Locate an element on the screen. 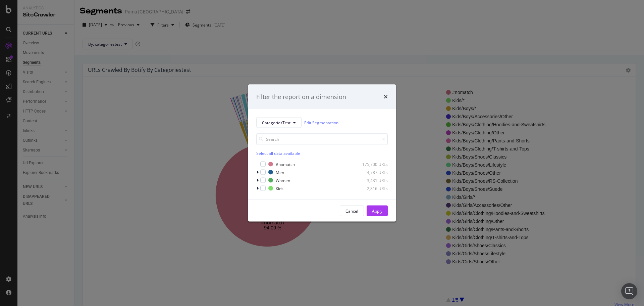  span: CategoriesTest is located at coordinates (276, 122).